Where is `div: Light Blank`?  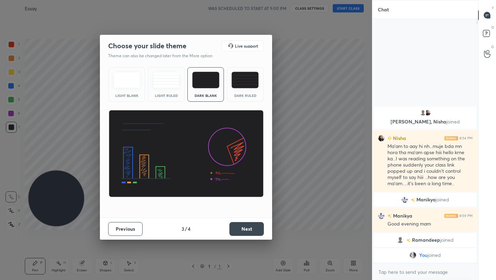
div: Light Blank is located at coordinates (127, 95).